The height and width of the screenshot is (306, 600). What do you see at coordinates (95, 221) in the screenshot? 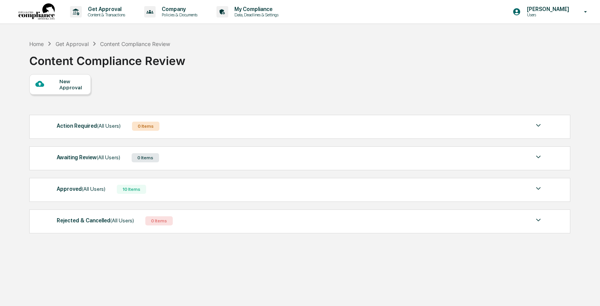
I see `div: Rejected & Cancelled` at bounding box center [95, 221].